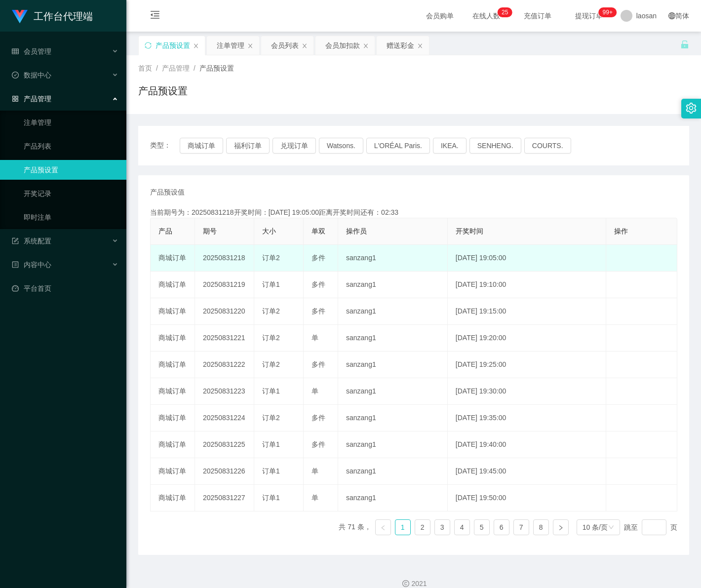  What do you see at coordinates (148, 46) in the screenshot?
I see `i: 图标: sync` at bounding box center [148, 46].